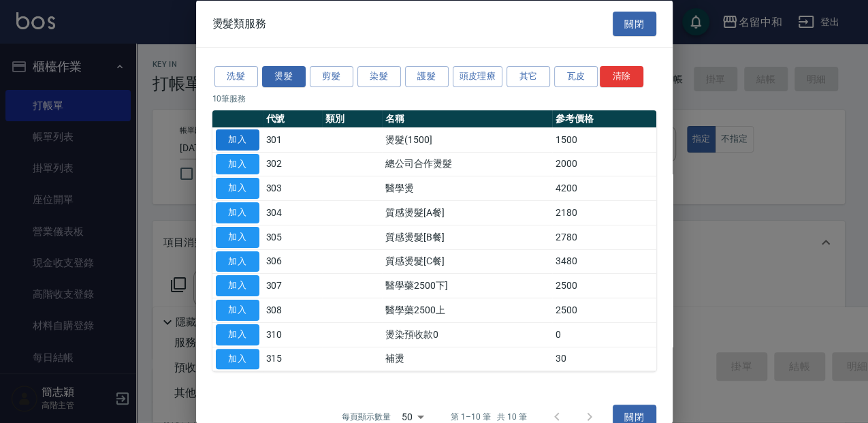 Image resolution: width=868 pixels, height=423 pixels. What do you see at coordinates (467, 140) in the screenshot?
I see `td: 燙髮(1500]` at bounding box center [467, 140].